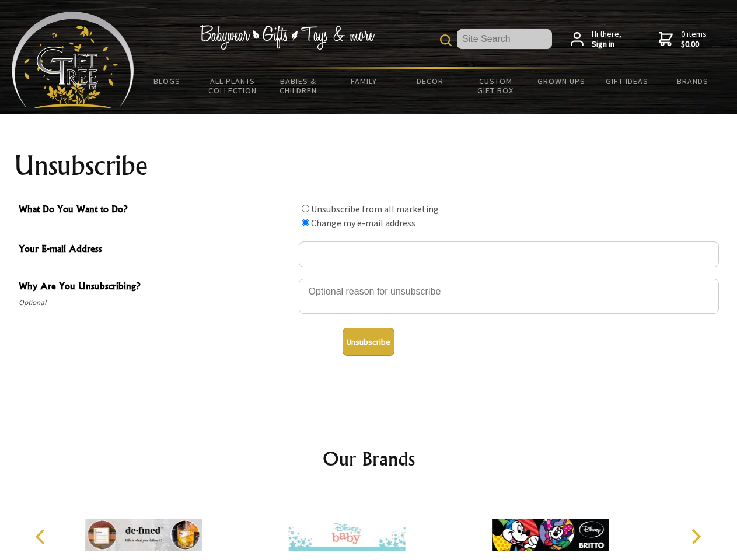 The width and height of the screenshot is (737, 560). I want to click on input: Site Search, so click(504, 39).